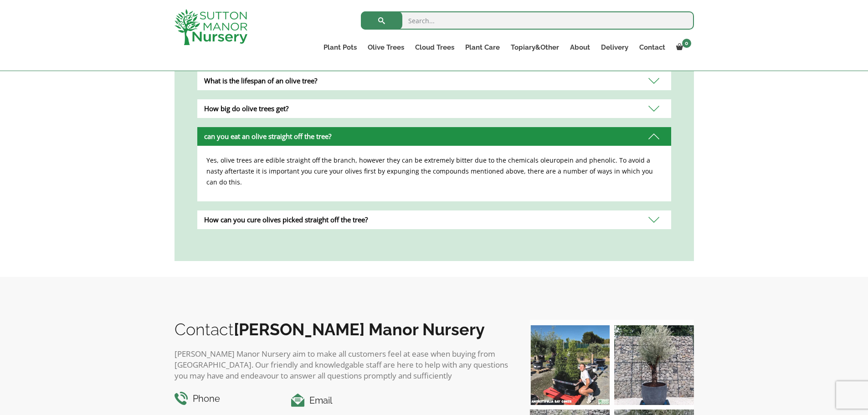 Image resolution: width=868 pixels, height=415 pixels. I want to click on p: Yes, olive trees are edible straight off the branch, however they can be extremely bitter due to ..., so click(434, 171).